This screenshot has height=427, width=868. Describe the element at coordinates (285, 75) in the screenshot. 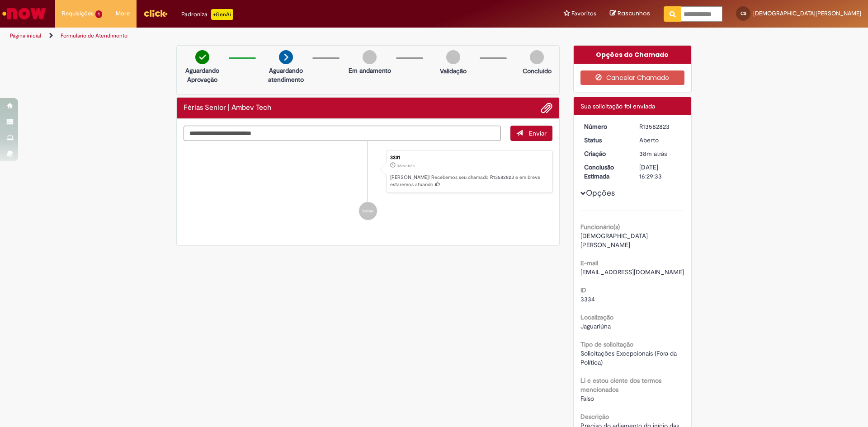

I see `p: Aguardando atendimento` at that location.